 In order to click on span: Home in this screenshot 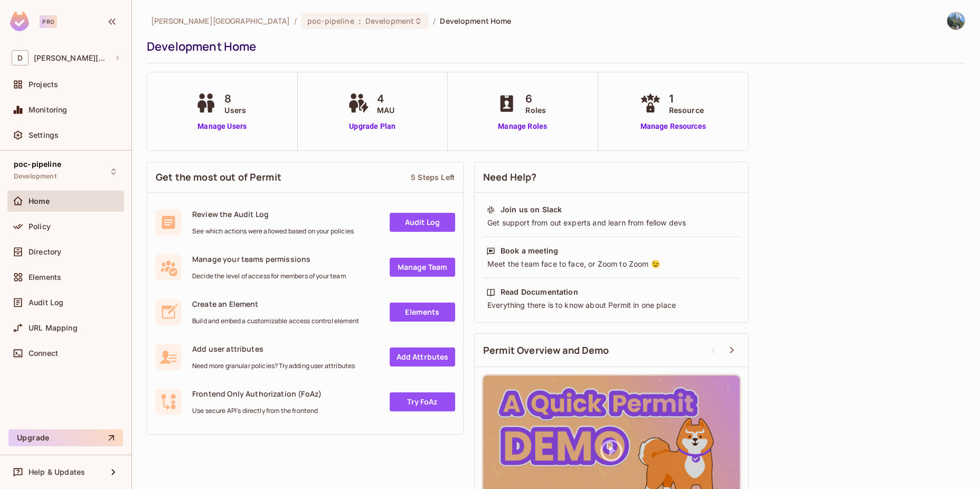, I will do `click(39, 201)`.